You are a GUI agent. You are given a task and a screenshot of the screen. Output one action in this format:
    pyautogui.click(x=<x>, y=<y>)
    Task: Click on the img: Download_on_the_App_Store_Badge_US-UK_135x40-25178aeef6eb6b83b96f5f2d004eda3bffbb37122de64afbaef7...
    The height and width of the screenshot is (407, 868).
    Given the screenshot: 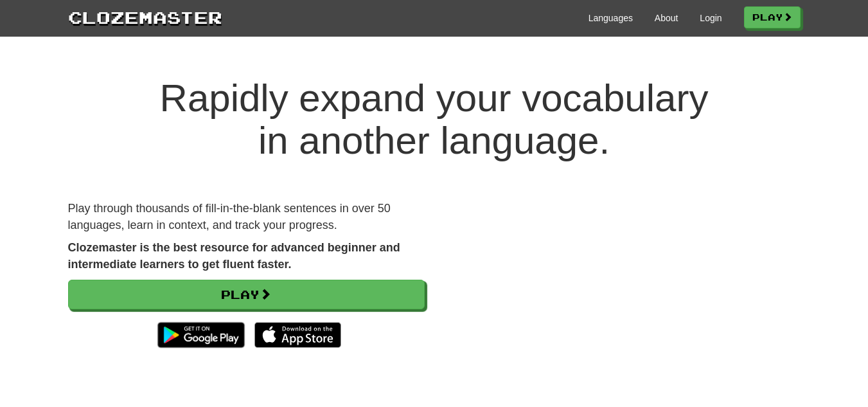 What is the action you would take?
    pyautogui.click(x=298, y=335)
    